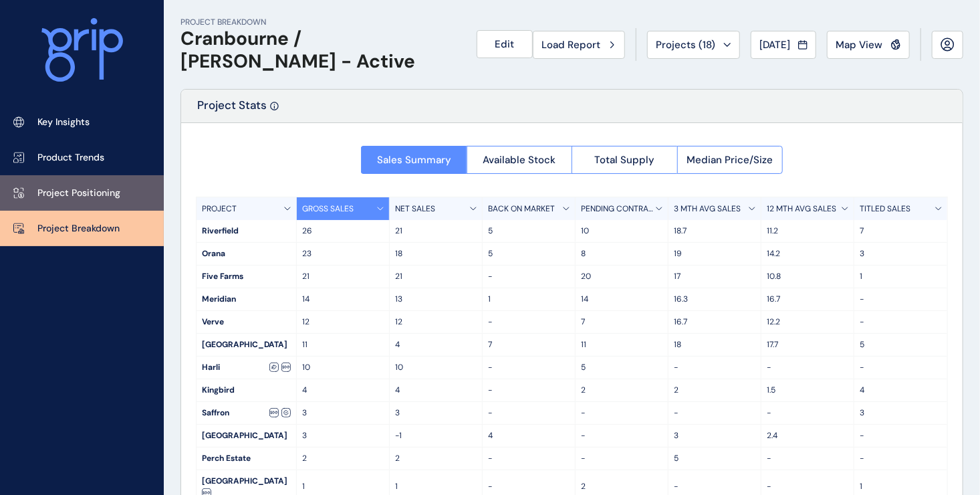 The image size is (980, 495). Describe the element at coordinates (232, 109) in the screenshot. I see `p: Project Stats` at that location.